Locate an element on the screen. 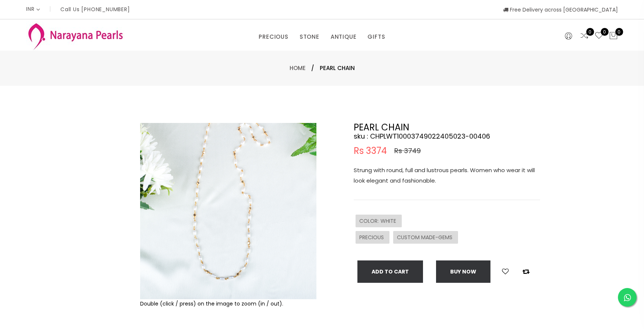  button: Add To Cart is located at coordinates (390, 271).